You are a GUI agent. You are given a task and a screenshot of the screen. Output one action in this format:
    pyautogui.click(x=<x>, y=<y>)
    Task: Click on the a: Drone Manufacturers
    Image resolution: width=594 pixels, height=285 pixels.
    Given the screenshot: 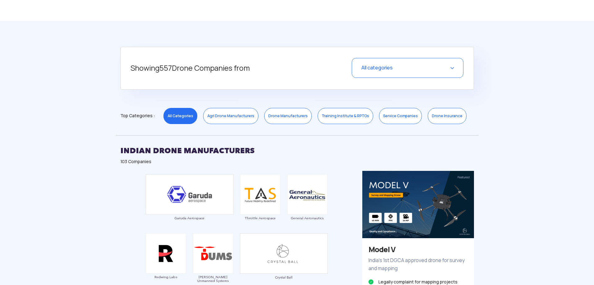 What is the action you would take?
    pyautogui.click(x=288, y=116)
    